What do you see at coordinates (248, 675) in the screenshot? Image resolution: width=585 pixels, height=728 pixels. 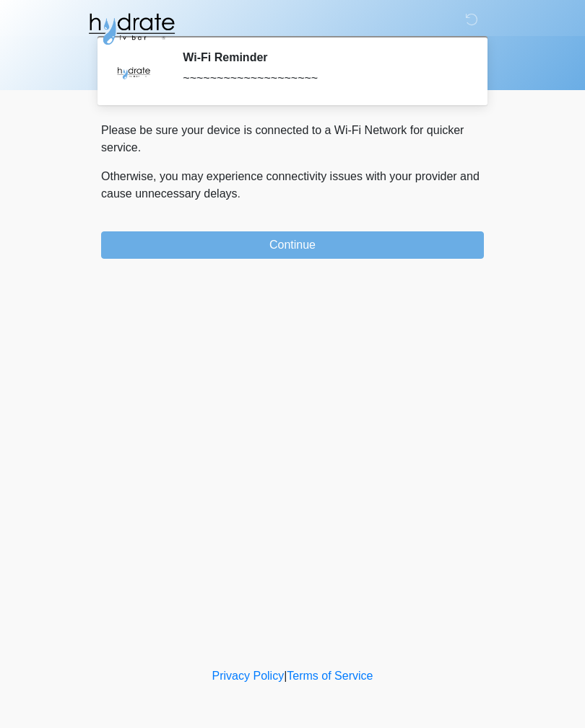 I see `a: Privacy Policy` at bounding box center [248, 675].